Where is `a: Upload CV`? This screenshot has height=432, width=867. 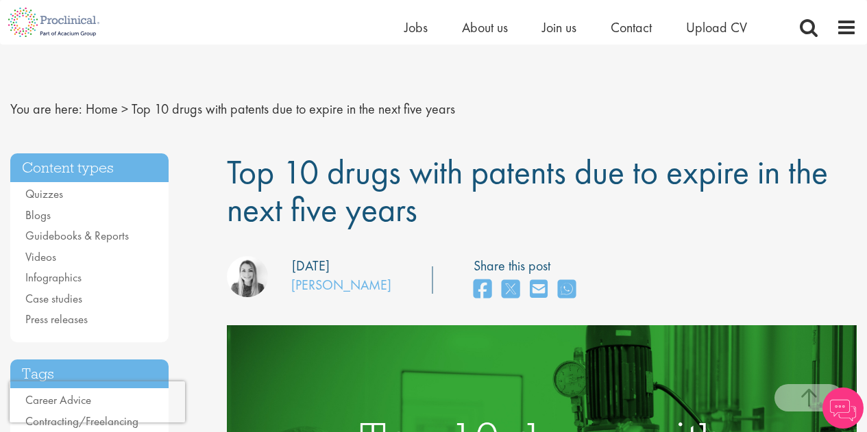
a: Upload CV is located at coordinates (716, 27).